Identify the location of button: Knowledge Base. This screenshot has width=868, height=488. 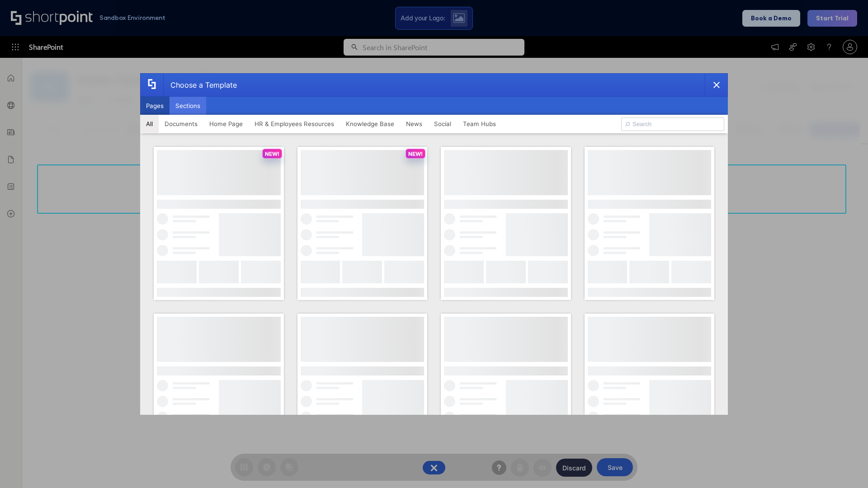
(370, 124).